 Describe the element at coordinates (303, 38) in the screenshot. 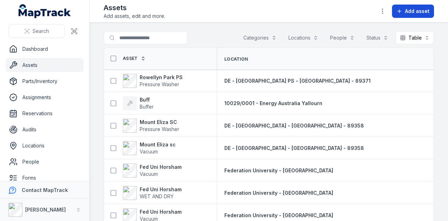

I see `button: Locations` at that location.